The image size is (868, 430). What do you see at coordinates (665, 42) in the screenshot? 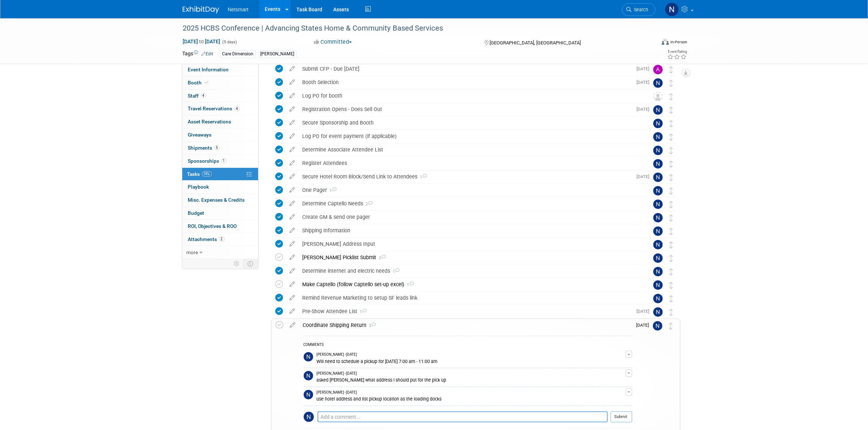
I see `img: Format-Inperson.png` at bounding box center [665, 42].